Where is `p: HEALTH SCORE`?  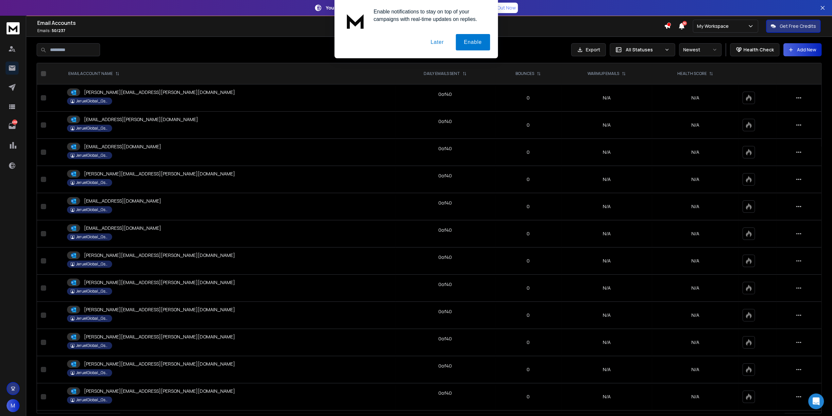
p: HEALTH SCORE is located at coordinates (692, 74).